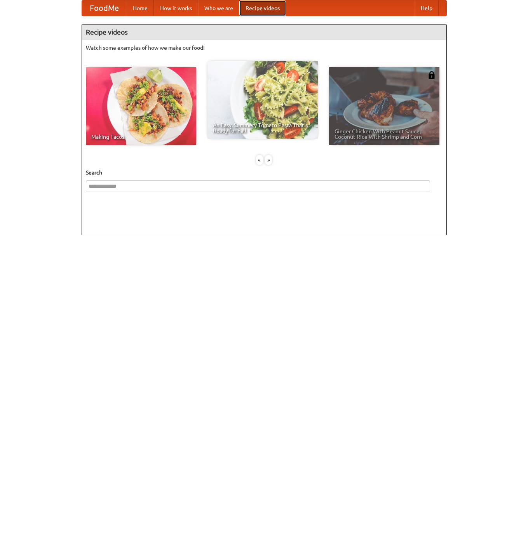 The height and width of the screenshot is (550, 528). What do you see at coordinates (263, 8) in the screenshot?
I see `a: Recipe videos` at bounding box center [263, 8].